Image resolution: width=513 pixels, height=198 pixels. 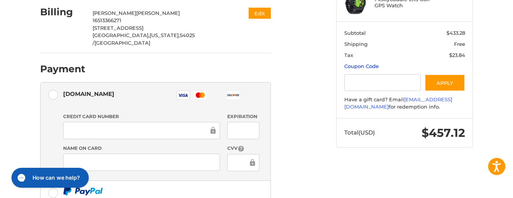 What do you see at coordinates (405, 103) in the screenshot?
I see `div: Have a gift card? Email for redemption info.` at bounding box center [405, 103].